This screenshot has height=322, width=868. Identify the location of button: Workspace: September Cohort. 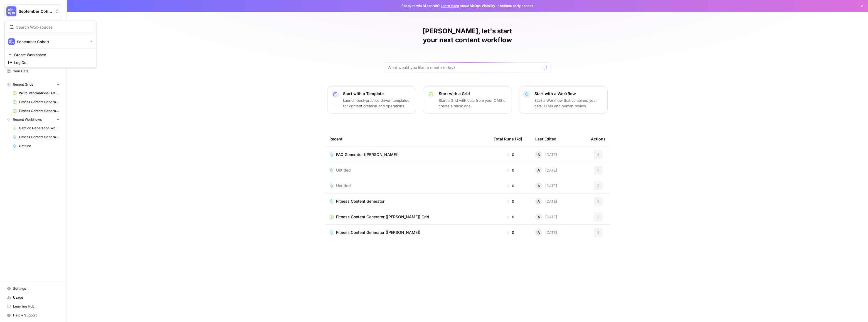
(33, 11).